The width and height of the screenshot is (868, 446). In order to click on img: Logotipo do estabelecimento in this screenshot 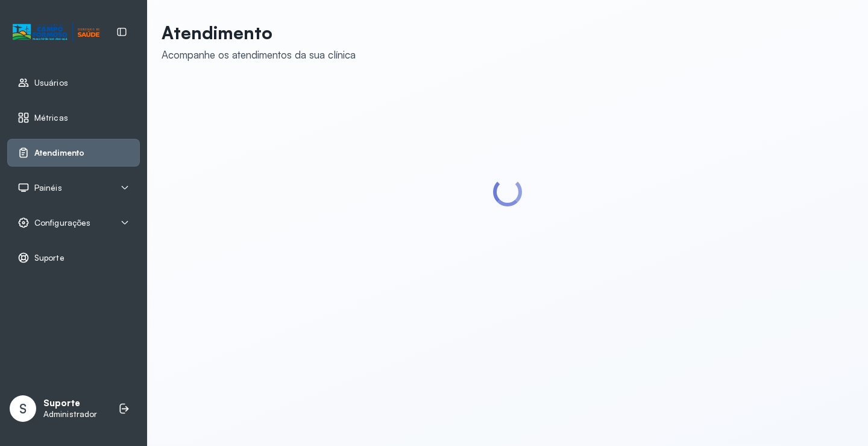, I will do `click(56, 32)`.